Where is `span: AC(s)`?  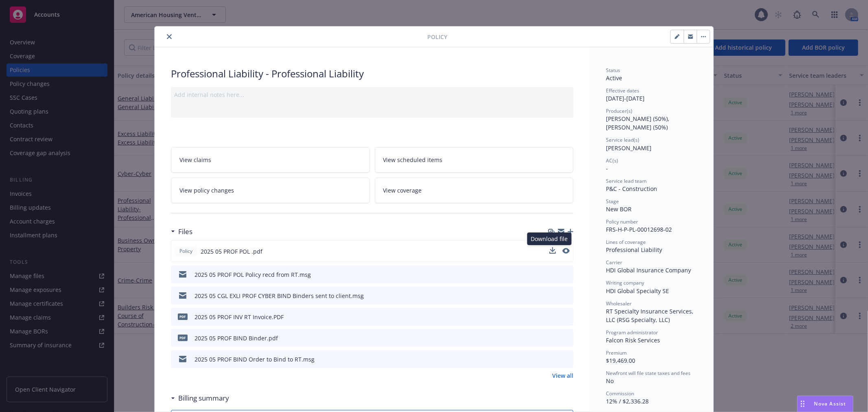
span: AC(s) is located at coordinates (612, 160).